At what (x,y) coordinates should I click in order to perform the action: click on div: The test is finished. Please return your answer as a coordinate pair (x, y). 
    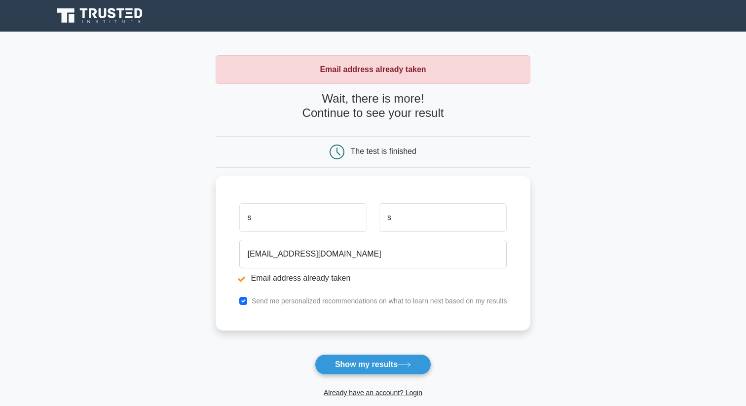
    Looking at the image, I should click on (383, 151).